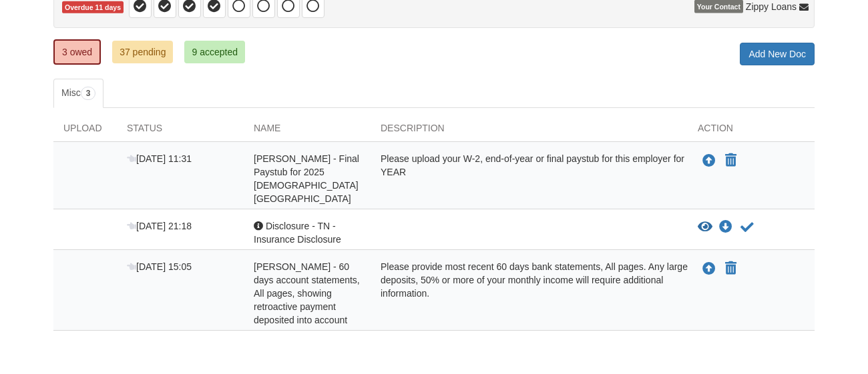 This screenshot has height=374, width=868. I want to click on button: Declare Dina Protin - Final Paystub for 2025 Methodist medical center not applicable, so click(730, 161).